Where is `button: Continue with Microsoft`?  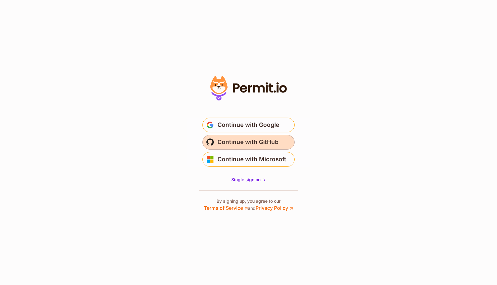 button: Continue with Microsoft is located at coordinates (249, 160).